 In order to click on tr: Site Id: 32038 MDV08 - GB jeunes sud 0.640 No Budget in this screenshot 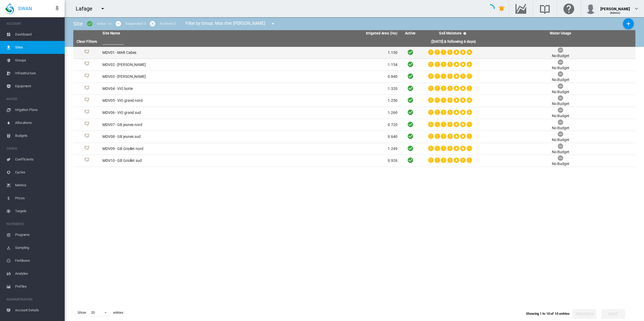, I will do `click(354, 137)`.